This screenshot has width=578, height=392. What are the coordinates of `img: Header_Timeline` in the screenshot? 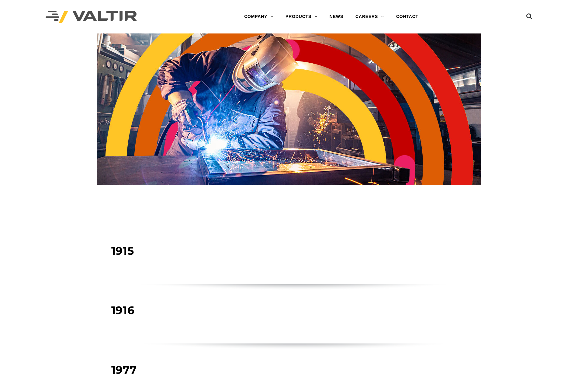 It's located at (289, 109).